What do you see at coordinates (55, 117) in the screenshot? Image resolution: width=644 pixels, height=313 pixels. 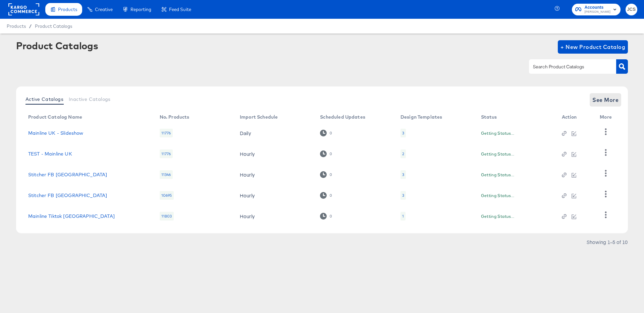 I see `div: Product Catalog Name` at bounding box center [55, 117].